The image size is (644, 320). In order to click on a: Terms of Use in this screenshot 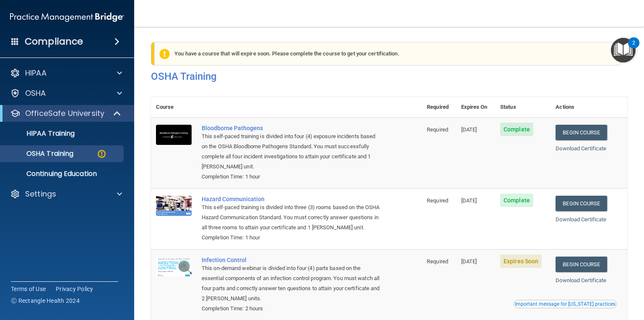, I will do `click(28, 289)`.